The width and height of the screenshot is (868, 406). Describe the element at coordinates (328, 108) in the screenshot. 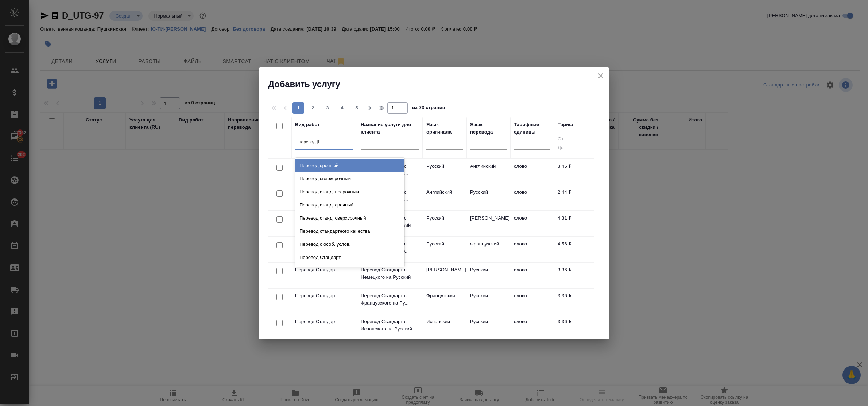

I see `button: 3` at that location.